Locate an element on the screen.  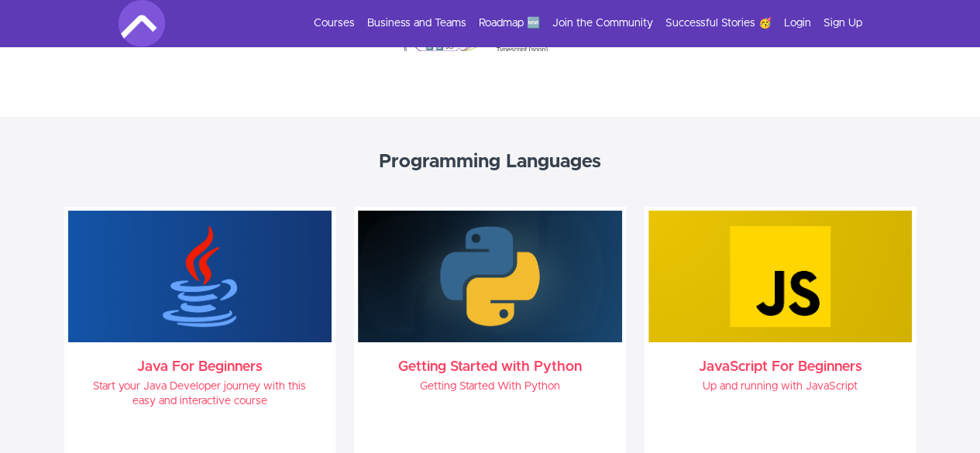
h4: Getting Started With Python is located at coordinates (490, 386).